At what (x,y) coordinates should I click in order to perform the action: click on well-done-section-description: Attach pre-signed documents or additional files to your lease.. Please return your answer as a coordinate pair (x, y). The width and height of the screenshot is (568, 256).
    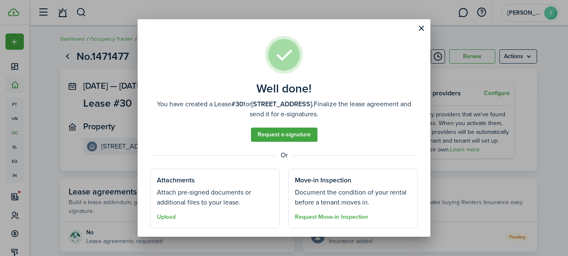
    Looking at the image, I should click on (215, 197).